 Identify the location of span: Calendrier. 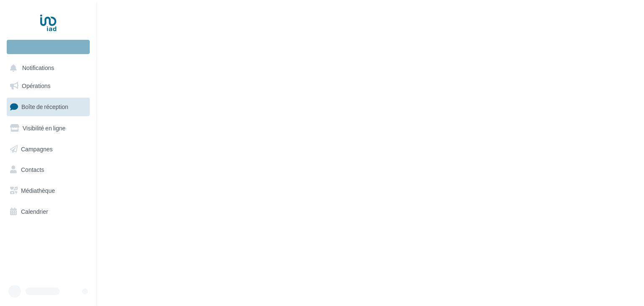
(34, 211).